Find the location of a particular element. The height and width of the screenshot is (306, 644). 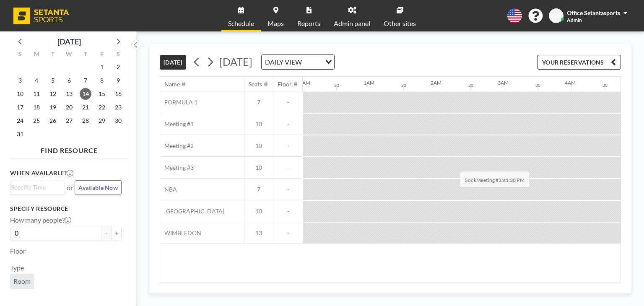

span: DAILY VIEW is located at coordinates (283, 62).